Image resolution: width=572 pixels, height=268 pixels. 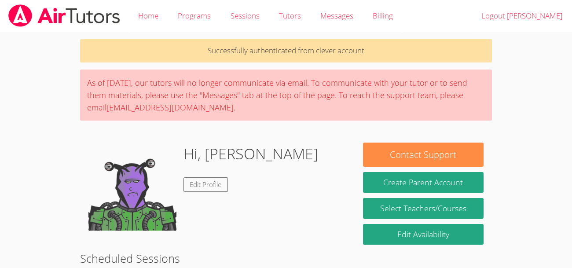 What do you see at coordinates (132, 187) in the screenshot?
I see `img: default.png` at bounding box center [132, 187].